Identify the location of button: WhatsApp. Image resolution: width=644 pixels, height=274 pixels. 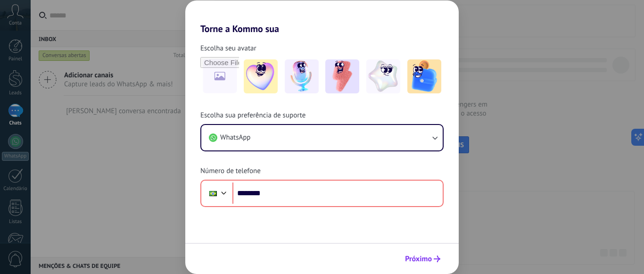
(322, 138).